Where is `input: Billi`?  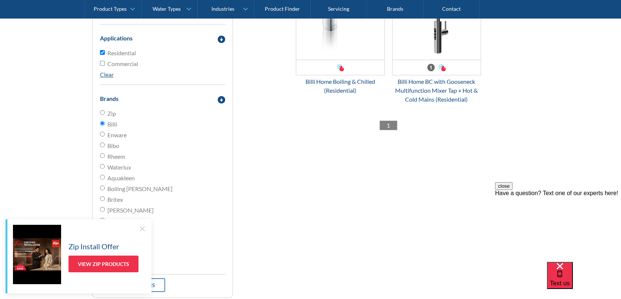
input: Billi is located at coordinates (102, 123).